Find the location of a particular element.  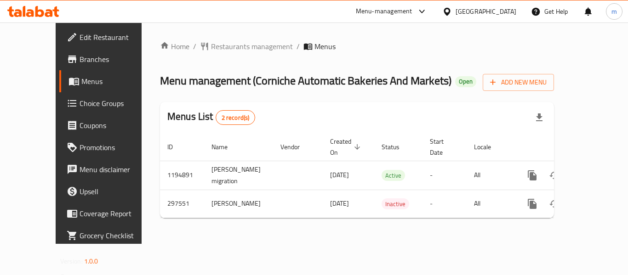

th: Actions is located at coordinates (565, 147).